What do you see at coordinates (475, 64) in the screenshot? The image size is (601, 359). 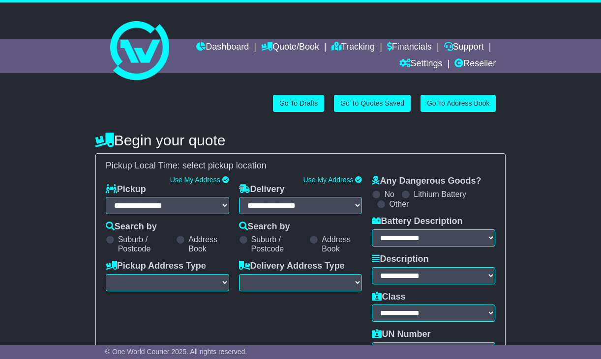 I see `a: Reseller` at bounding box center [475, 64].